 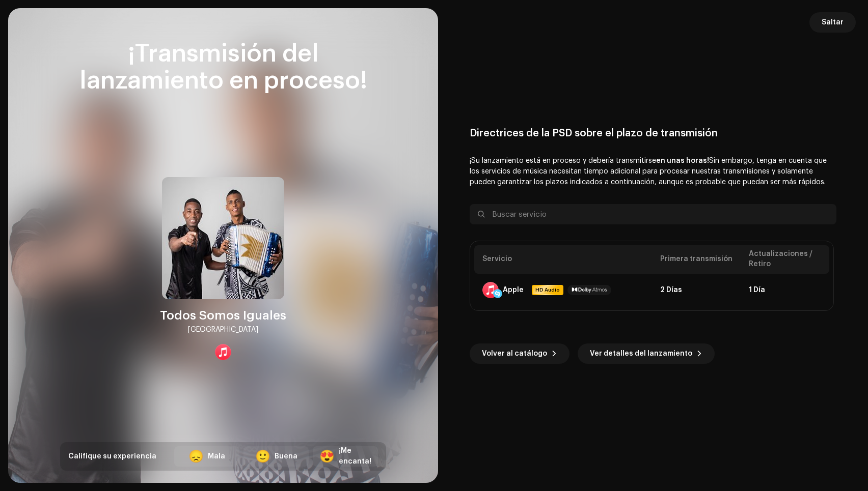 I want to click on div: Mala, so click(x=216, y=457).